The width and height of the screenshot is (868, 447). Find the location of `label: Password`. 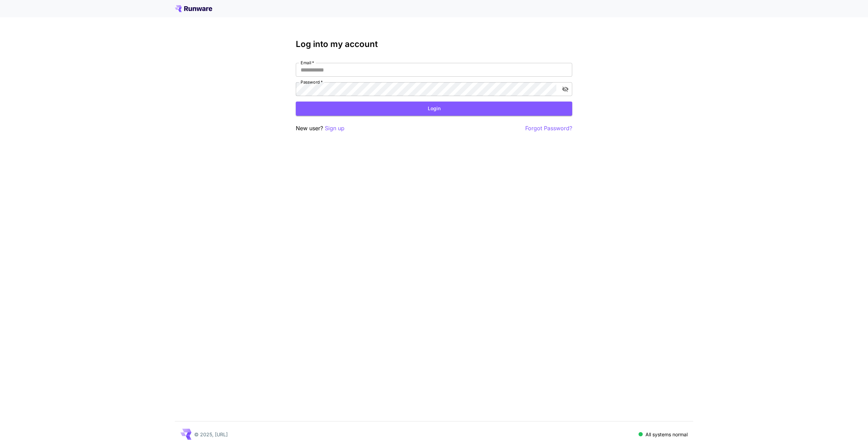

label: Password is located at coordinates (311, 82).